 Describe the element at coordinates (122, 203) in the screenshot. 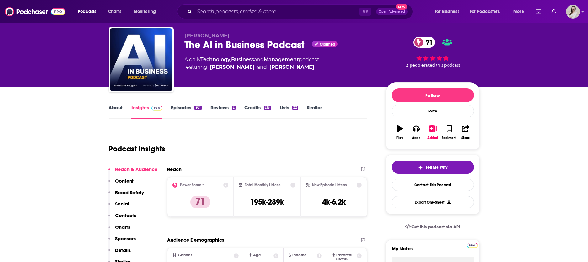

I see `p: Social` at that location.